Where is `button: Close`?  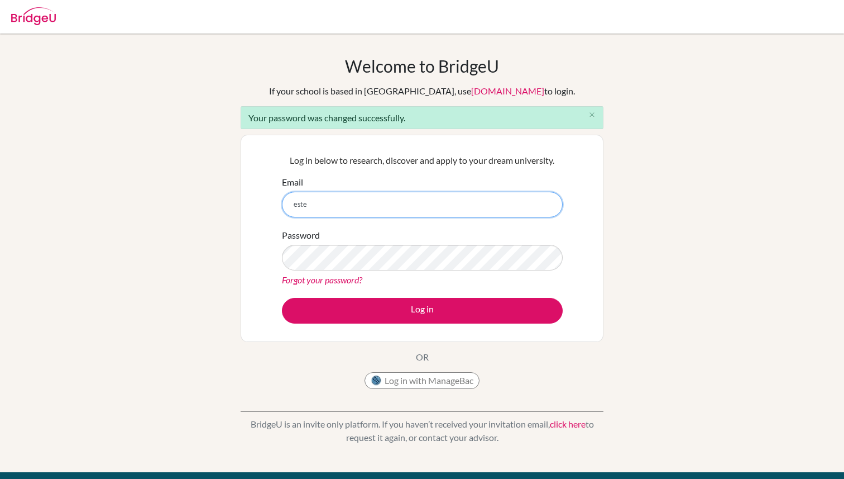
button: Close is located at coordinates (592, 115).